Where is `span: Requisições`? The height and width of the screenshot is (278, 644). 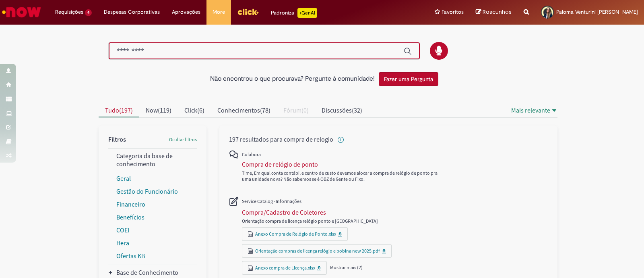 span: Requisições is located at coordinates (69, 12).